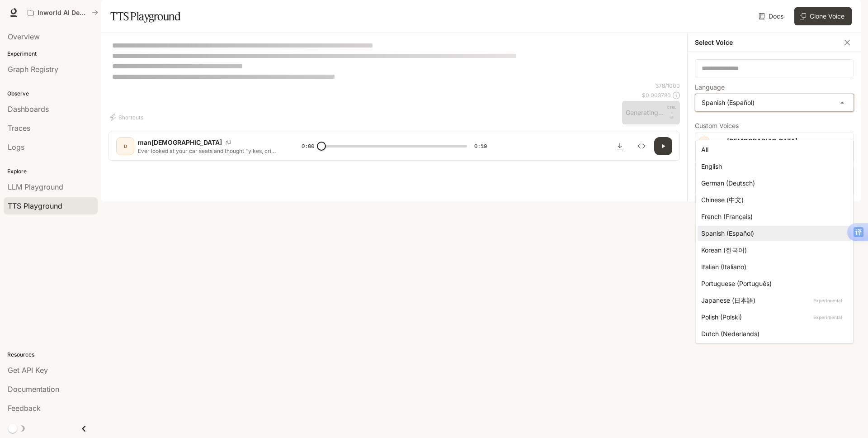 This screenshot has width=868, height=438. What do you see at coordinates (773, 266) in the screenshot?
I see `div: Italian (Italiano)` at bounding box center [773, 266].